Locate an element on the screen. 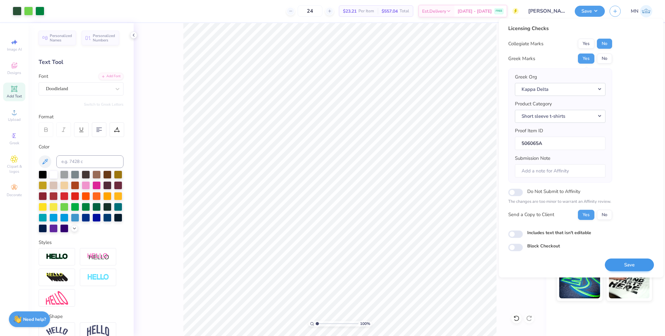 The height and width of the screenshot is (336, 665). div: Styles is located at coordinates (81, 242).